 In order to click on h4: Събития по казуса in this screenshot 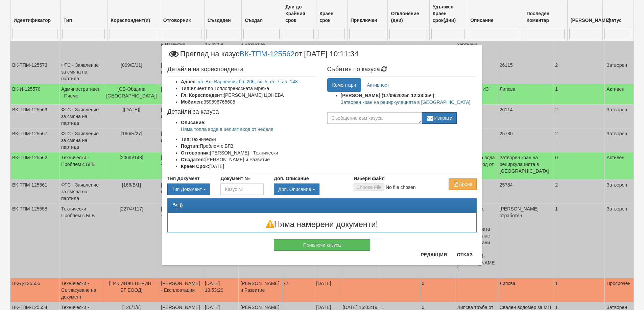, I will do `click(402, 70)`.